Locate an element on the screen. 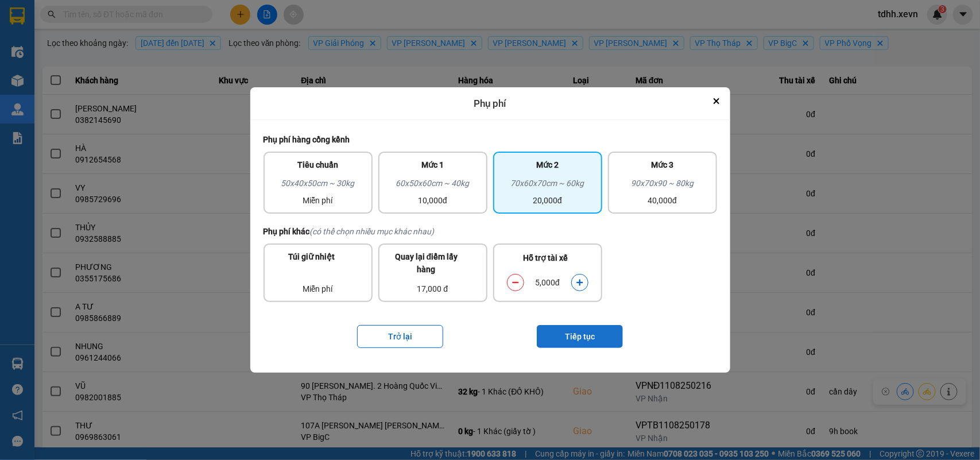 The height and width of the screenshot is (460, 980). div: 90x70x90 ~ 80kg is located at coordinates (662, 185).